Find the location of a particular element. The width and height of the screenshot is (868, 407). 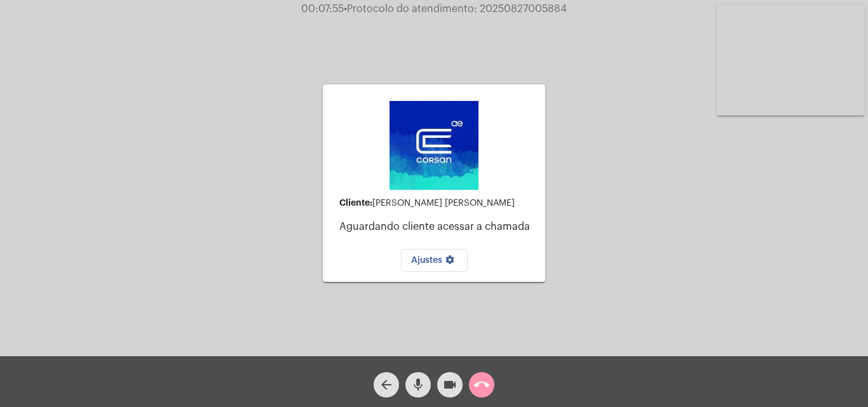

button: Ajustes is located at coordinates (434, 260).